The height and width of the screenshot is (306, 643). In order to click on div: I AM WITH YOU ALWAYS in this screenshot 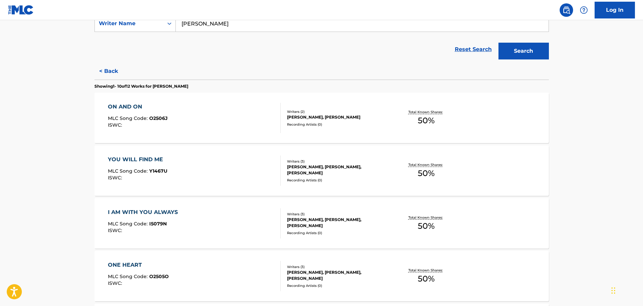, I will do `click(145, 212)`.